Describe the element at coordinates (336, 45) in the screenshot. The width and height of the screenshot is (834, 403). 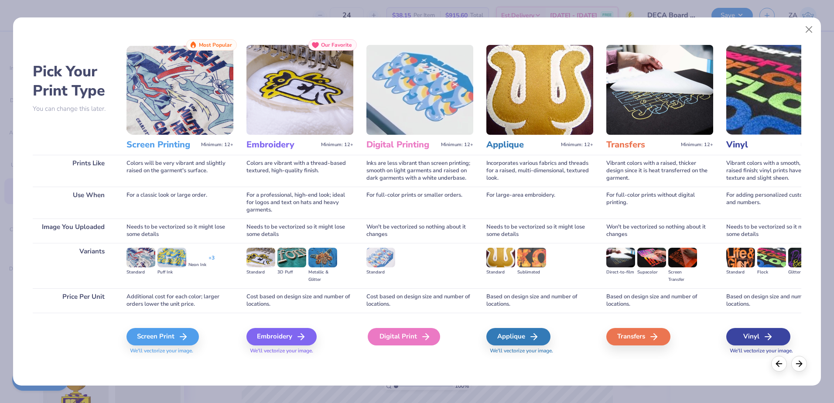
I see `span: Our Favorite` at that location.